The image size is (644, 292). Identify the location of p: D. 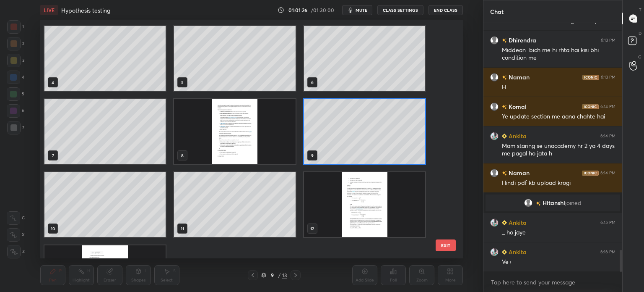
(640, 33).